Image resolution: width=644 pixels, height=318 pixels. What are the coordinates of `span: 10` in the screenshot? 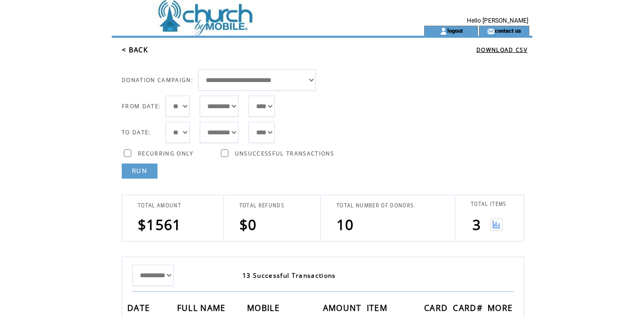 It's located at (345, 224).